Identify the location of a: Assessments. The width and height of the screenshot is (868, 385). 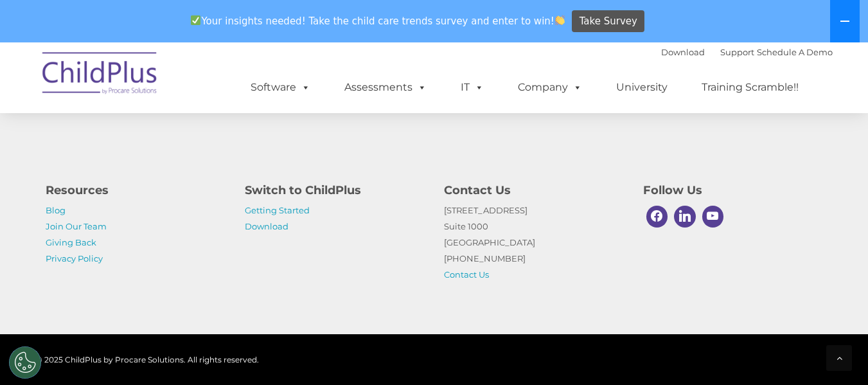
(386, 87).